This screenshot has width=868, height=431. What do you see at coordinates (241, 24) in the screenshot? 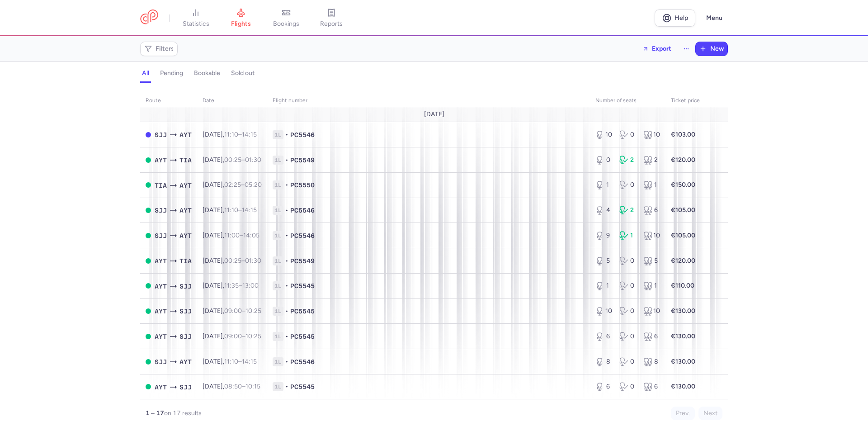
I see `span: flights` at bounding box center [241, 24].